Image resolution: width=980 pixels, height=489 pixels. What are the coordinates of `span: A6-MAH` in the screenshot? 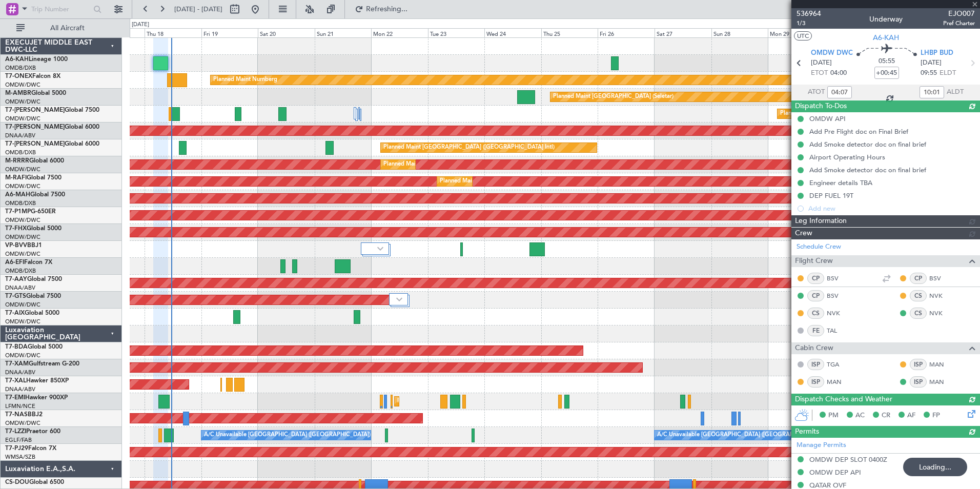 It's located at (17, 195).